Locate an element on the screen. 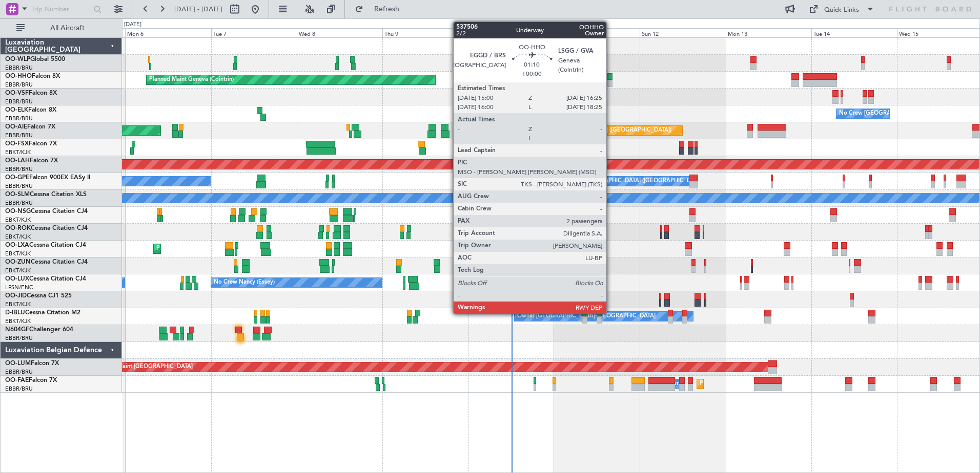  span: OO-AIE is located at coordinates (16, 127).